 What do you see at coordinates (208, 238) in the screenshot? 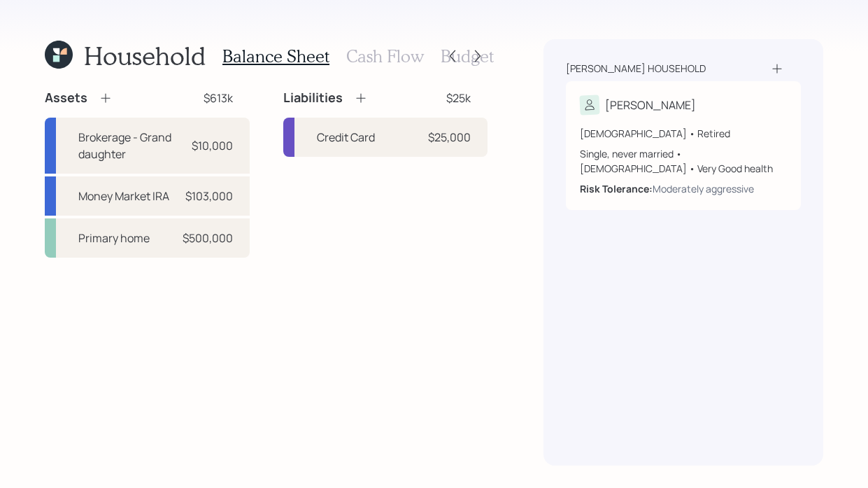
I see `div: $500,000` at bounding box center [208, 238].